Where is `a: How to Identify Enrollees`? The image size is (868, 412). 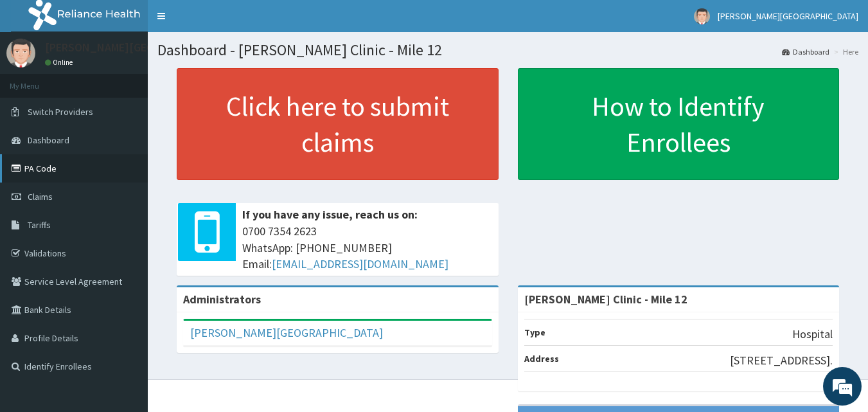
a: How to Identify Enrollees is located at coordinates (679, 124).